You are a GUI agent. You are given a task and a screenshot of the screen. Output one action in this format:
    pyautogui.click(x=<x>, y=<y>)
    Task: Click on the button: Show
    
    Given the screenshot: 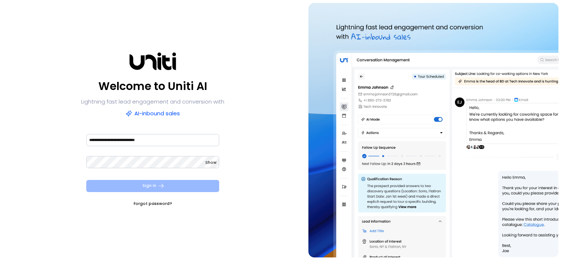 What is the action you would take?
    pyautogui.click(x=211, y=163)
    